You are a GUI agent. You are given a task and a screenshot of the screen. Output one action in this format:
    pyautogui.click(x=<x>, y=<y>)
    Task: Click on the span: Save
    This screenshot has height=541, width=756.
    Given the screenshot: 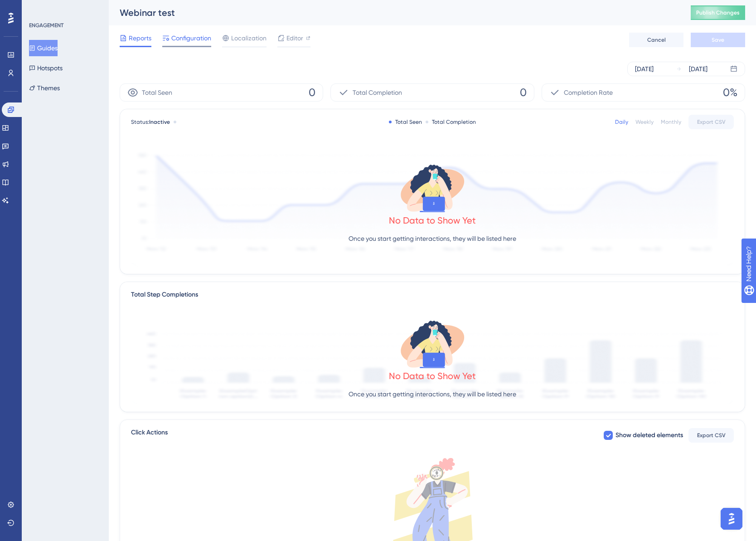 What is the action you would take?
    pyautogui.click(x=718, y=40)
    